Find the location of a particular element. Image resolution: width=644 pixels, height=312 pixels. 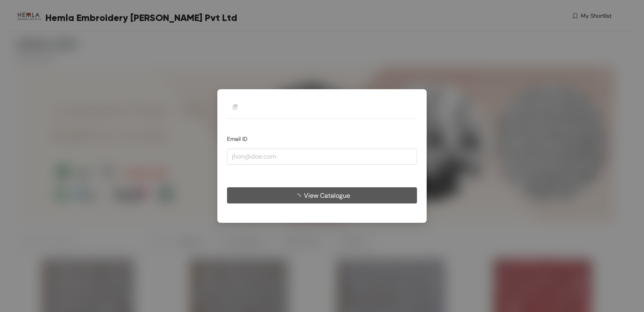

span: View Catalogue is located at coordinates (326, 195).